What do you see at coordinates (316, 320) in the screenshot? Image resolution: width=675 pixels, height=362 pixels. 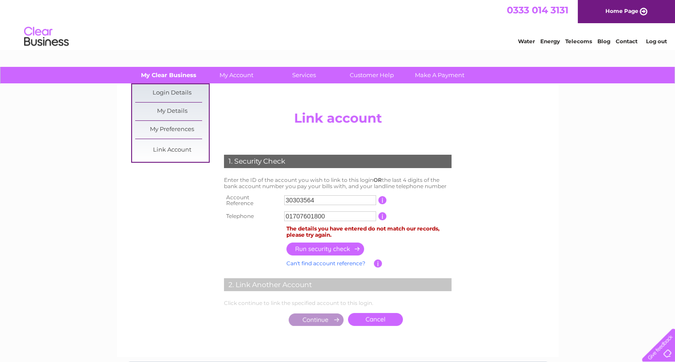 I see `input: Submit` at bounding box center [316, 320].